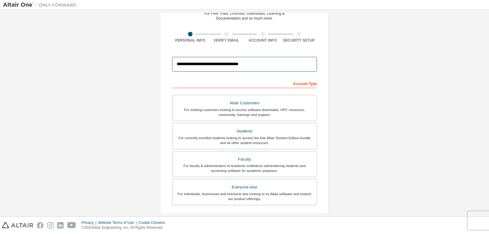 This screenshot has height=234, width=489. What do you see at coordinates (41, 5) in the screenshot?
I see `img: Altair One` at bounding box center [41, 5].